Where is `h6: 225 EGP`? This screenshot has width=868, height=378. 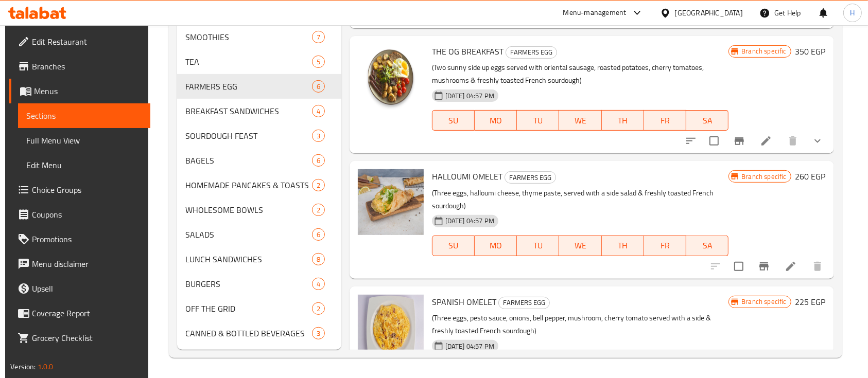
h6: 225 EGP is located at coordinates (811, 302).